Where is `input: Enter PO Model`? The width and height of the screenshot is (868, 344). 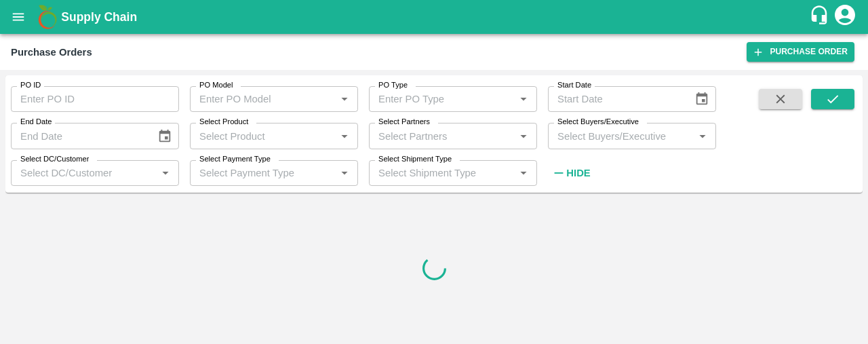 input: Enter PO Model is located at coordinates (262, 99).